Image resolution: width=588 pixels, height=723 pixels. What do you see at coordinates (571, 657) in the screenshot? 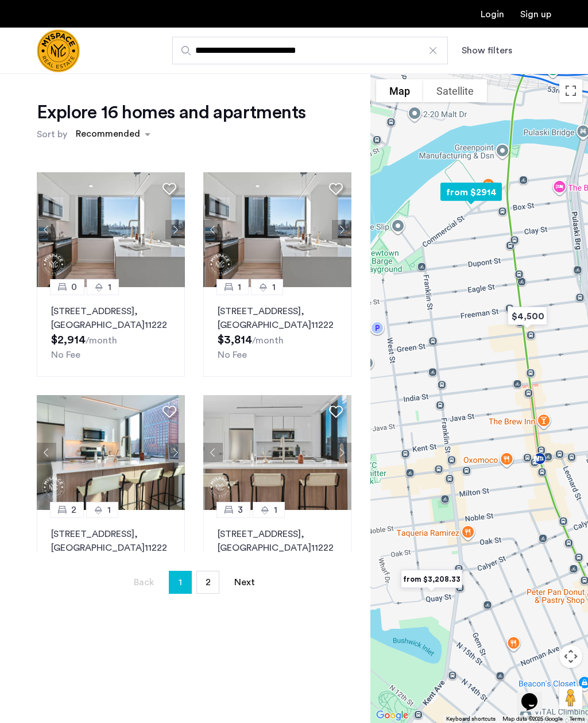
I see `button: Map camera controls` at bounding box center [571, 657].